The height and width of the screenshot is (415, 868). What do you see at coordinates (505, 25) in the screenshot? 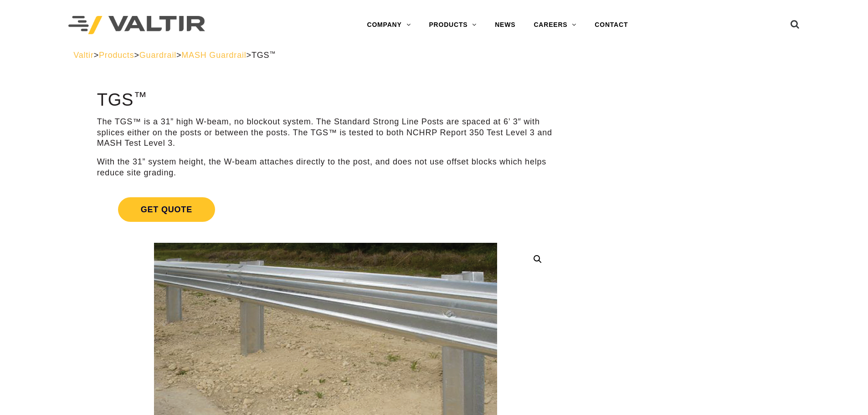
I see `a: NEWS` at bounding box center [505, 25].